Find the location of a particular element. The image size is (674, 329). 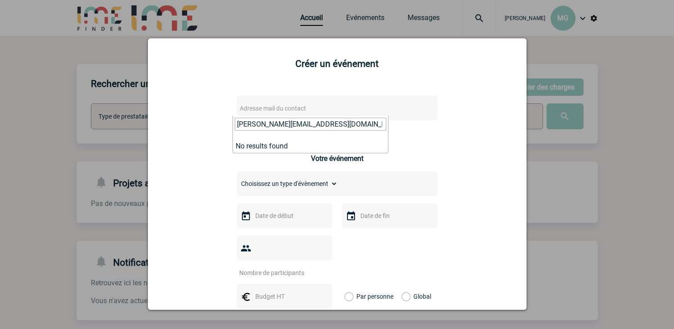

li: No results found is located at coordinates (310, 146).